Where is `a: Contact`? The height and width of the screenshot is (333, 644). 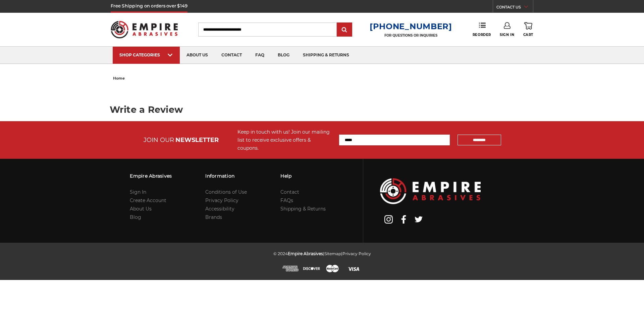
a: Contact is located at coordinates (290, 192).